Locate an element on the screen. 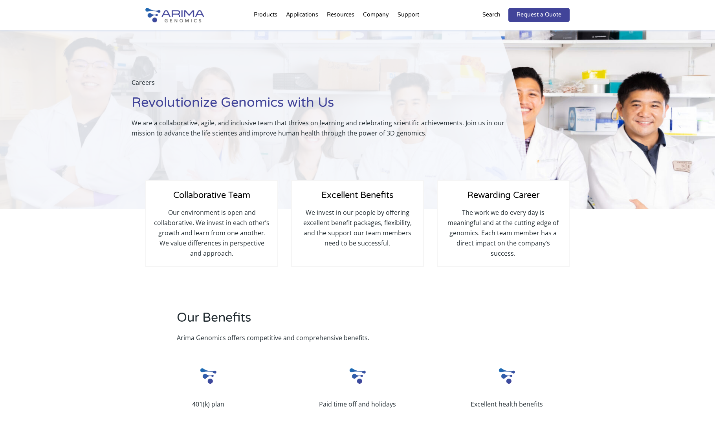 The image size is (715, 434). p: The work we do every day is meaningful and at the cutting edge of genomics. Each team member has ... is located at coordinates (503, 233).